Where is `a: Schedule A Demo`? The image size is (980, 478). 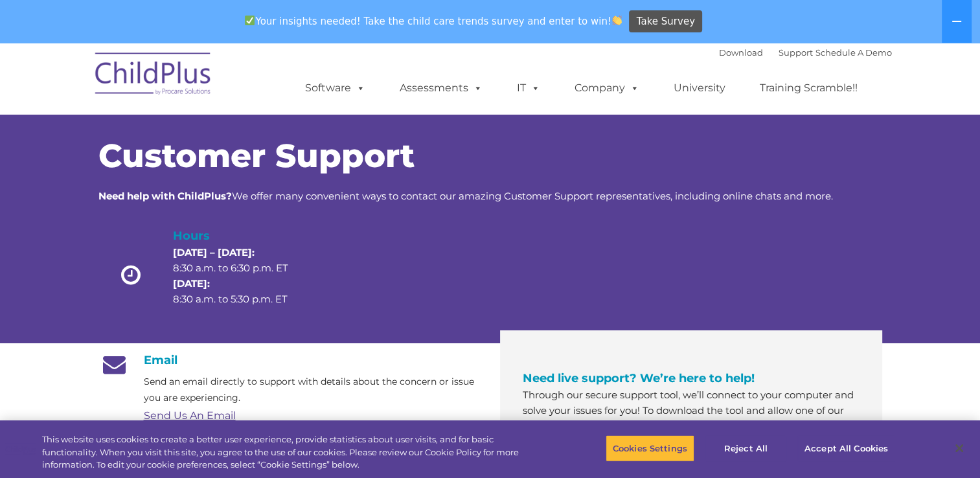 a: Schedule A Demo is located at coordinates (854, 52).